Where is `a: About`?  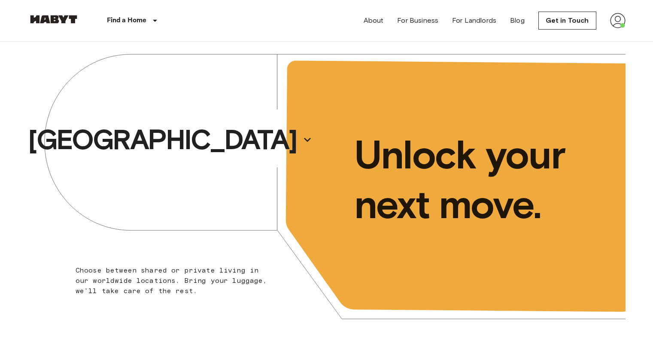
a: About is located at coordinates (373, 21).